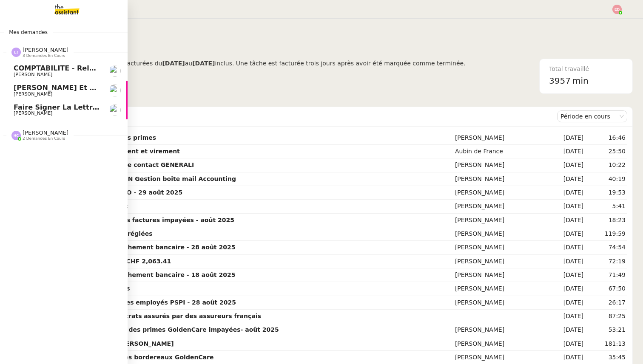 The height and width of the screenshot is (364, 643). Describe the element at coordinates (606, 303) in the screenshot. I see `td: 26:17` at that location.